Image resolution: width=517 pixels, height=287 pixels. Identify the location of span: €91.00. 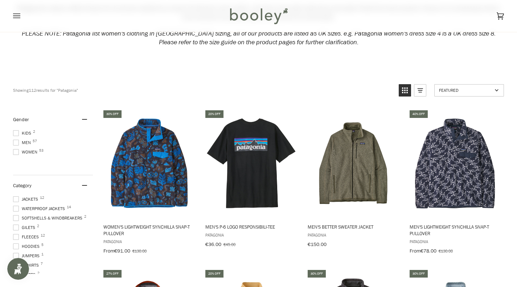
(122, 251).